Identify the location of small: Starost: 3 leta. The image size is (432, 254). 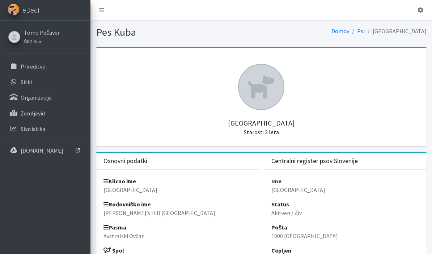
(261, 132).